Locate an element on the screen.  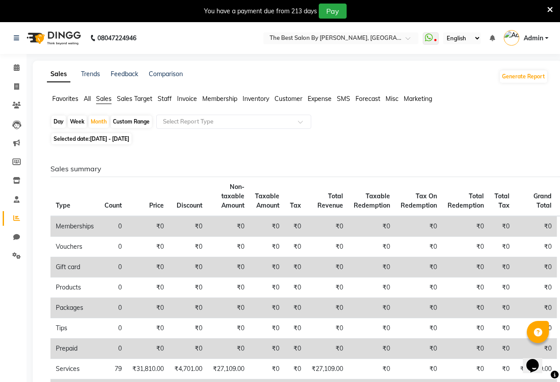
span: Inventory is located at coordinates (256, 99).